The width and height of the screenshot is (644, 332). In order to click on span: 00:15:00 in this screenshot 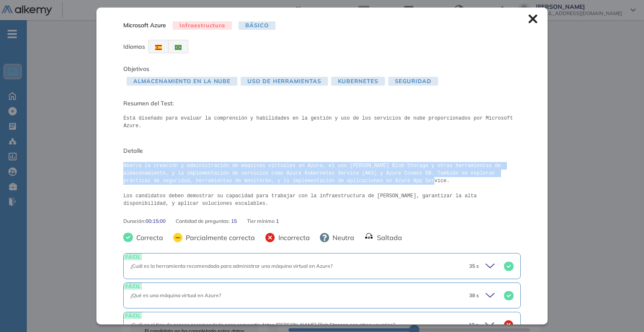, I will do `click(156, 221)`.